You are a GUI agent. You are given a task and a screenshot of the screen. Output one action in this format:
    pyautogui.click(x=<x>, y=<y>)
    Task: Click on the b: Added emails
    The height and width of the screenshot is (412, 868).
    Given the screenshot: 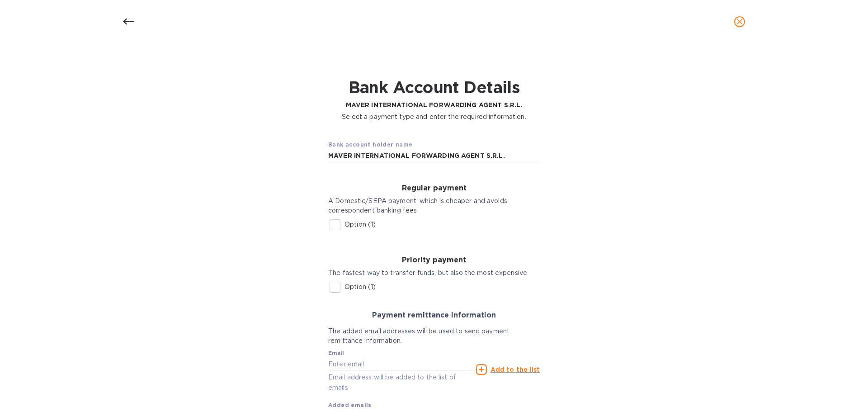 What is the action you would take?
    pyautogui.click(x=350, y=404)
    